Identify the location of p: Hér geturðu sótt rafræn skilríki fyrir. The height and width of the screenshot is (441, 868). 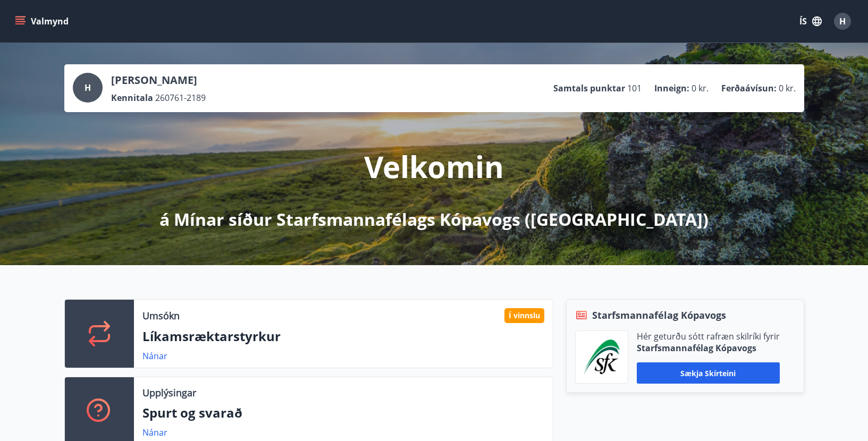
(708, 336).